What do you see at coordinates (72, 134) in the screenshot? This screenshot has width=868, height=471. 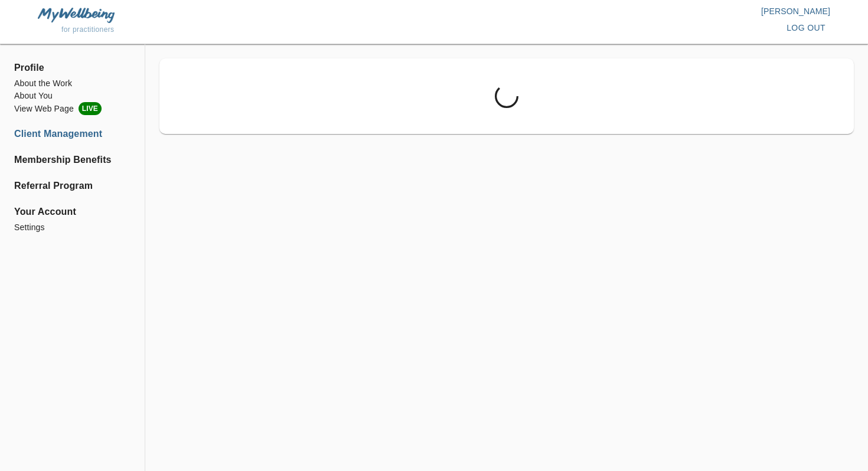 I see `a: Client Management` at bounding box center [72, 134].